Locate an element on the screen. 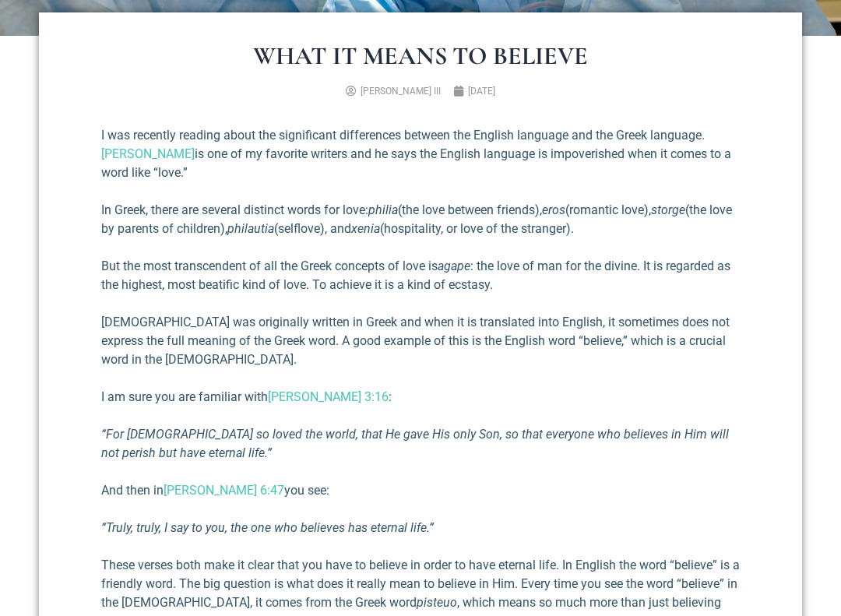 This screenshot has width=841, height=616. em: storge is located at coordinates (668, 209).